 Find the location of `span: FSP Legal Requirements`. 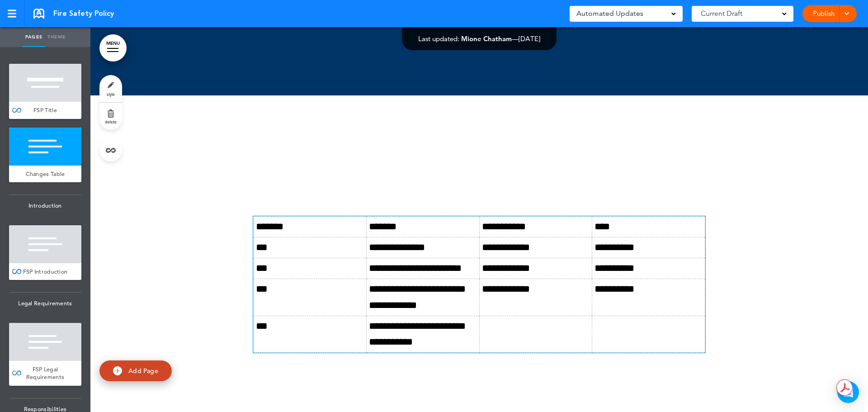

span: FSP Legal Requirements is located at coordinates (45, 373).